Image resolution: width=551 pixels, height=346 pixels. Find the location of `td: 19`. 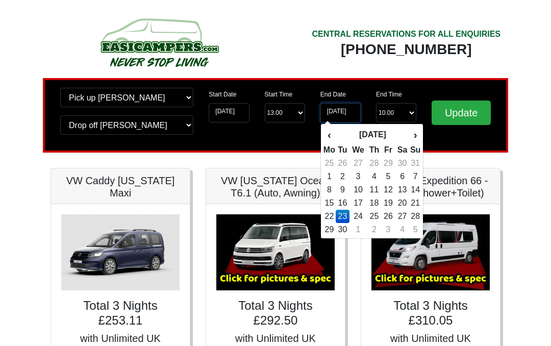

td: 19 is located at coordinates (388, 203).